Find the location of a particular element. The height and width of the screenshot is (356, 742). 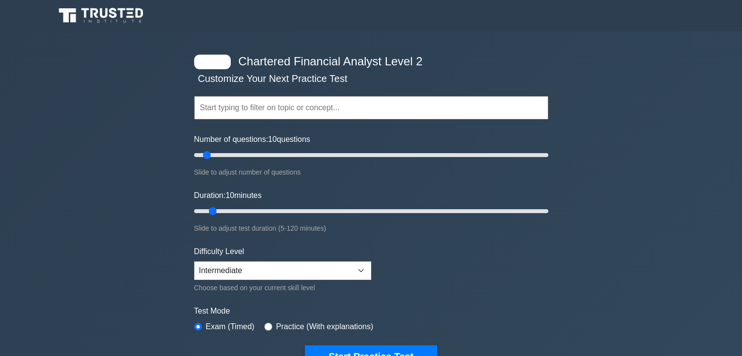

div: Slide to adjust test duration (5-120 minutes) is located at coordinates (371, 228).